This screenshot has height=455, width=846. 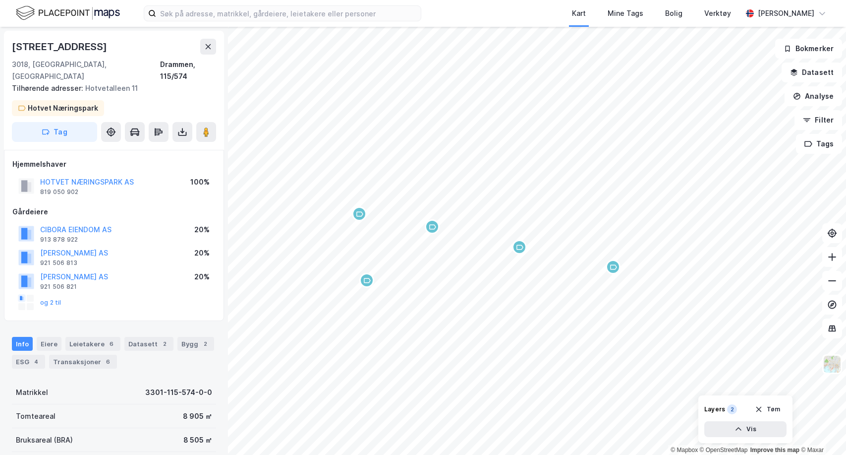 I want to click on div: 921 506 813, so click(x=59, y=263).